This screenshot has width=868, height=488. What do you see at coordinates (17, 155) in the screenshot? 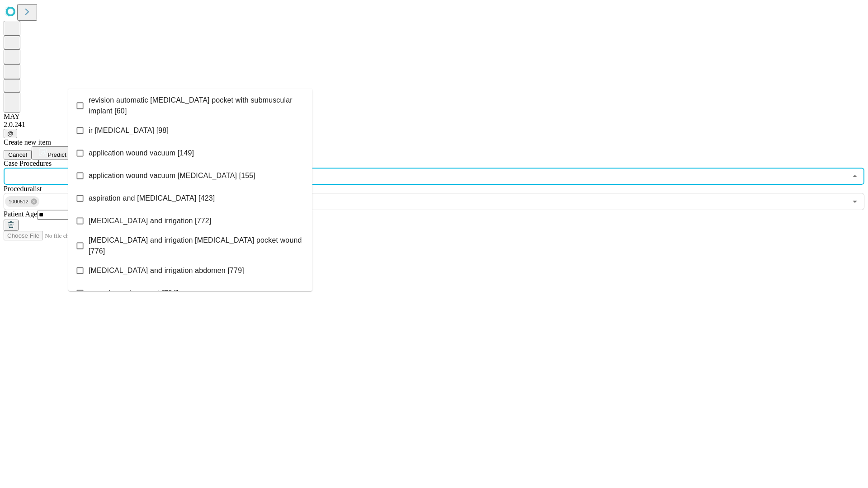
I see `span: Cancel` at bounding box center [17, 155].